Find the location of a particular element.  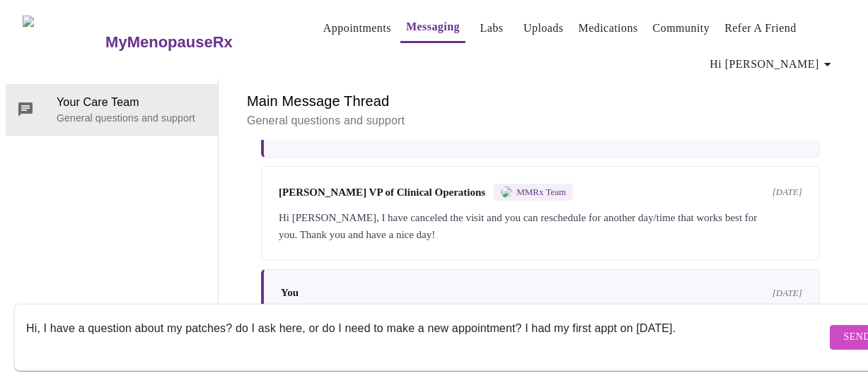

a: Labs is located at coordinates (492, 29).